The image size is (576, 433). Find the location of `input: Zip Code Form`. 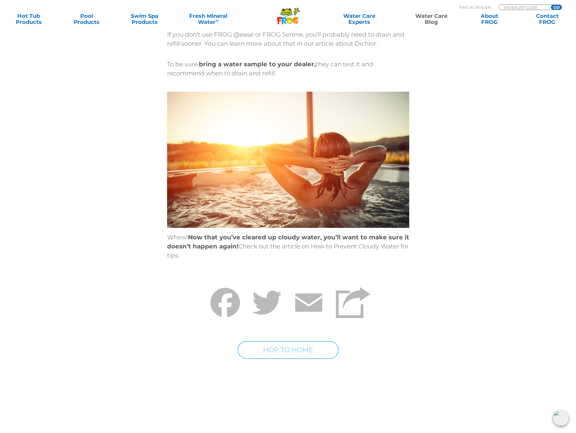

input: Zip Code Form is located at coordinates (524, 7).